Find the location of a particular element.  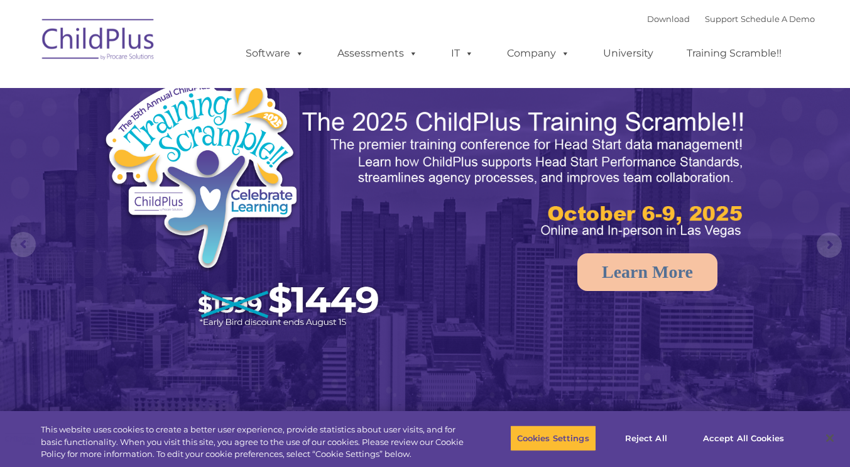

a: Schedule A Demo is located at coordinates (778, 19).